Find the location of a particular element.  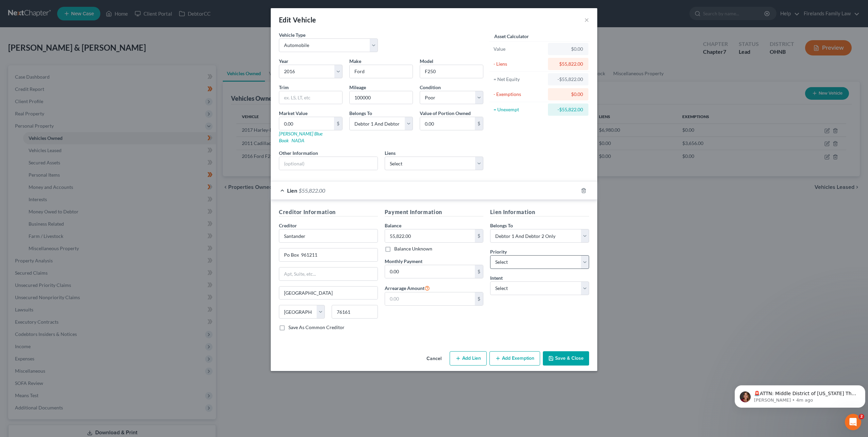

button: Add Lien is located at coordinates (468, 359).